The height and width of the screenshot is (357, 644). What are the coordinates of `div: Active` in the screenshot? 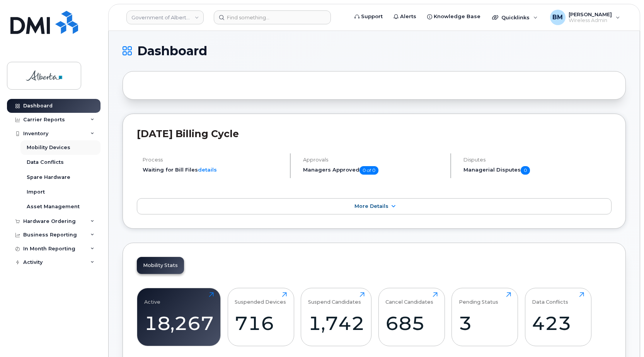 It's located at (152, 298).